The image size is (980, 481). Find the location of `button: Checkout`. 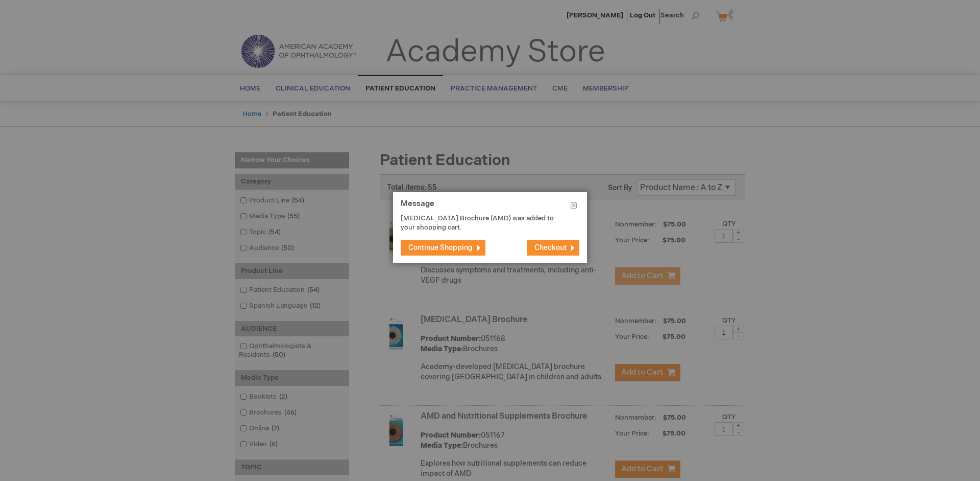

button: Checkout is located at coordinates (553, 248).